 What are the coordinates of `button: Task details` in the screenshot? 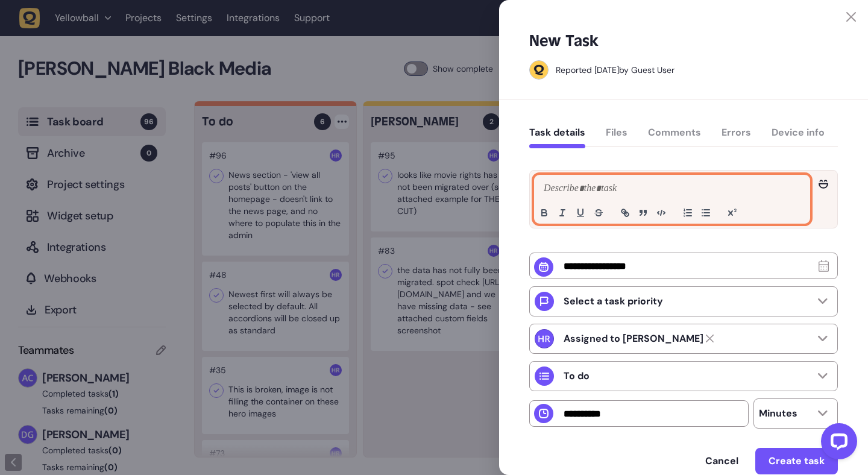 It's located at (557, 138).